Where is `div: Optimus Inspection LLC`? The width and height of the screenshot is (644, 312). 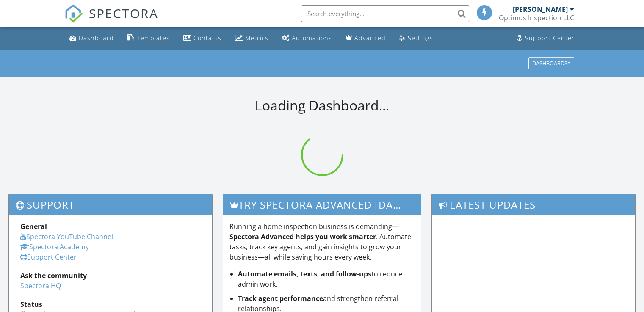
div: Optimus Inspection LLC is located at coordinates (536, 18).